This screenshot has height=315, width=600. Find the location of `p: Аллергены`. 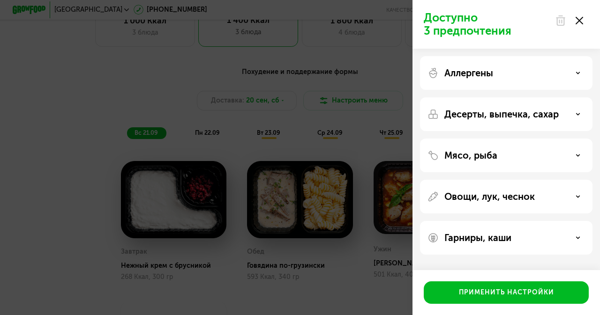

p: Аллергены is located at coordinates (468, 73).